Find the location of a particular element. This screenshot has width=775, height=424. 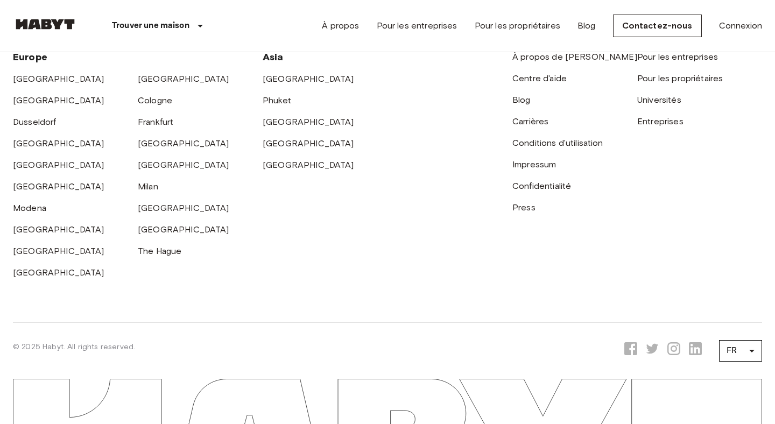

a: Press is located at coordinates (523, 207).